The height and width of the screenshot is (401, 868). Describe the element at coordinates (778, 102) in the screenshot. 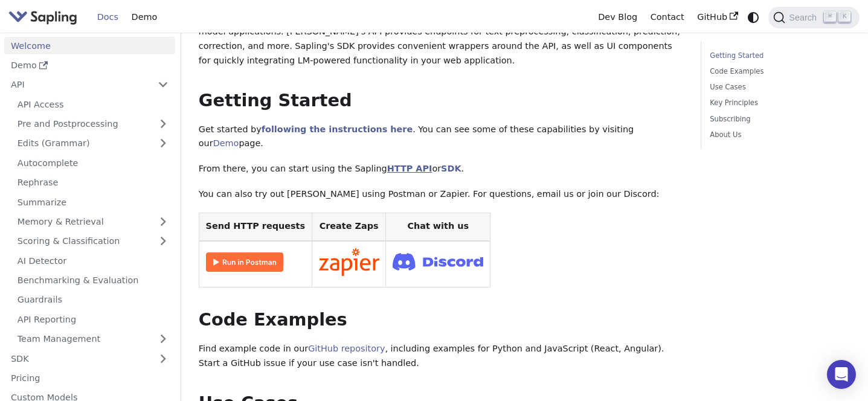

I see `a: Key Principles` at that location.